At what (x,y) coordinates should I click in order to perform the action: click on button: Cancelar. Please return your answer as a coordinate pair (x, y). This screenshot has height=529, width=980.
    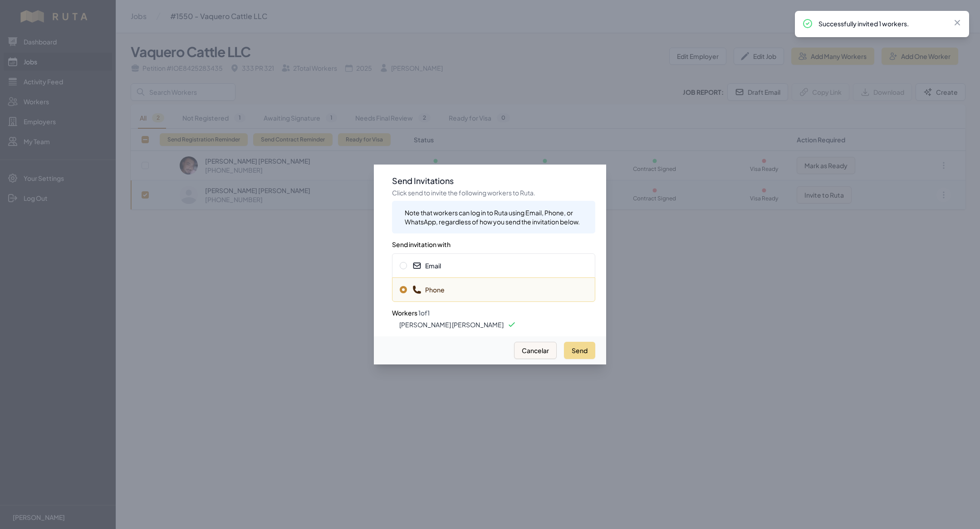
    Looking at the image, I should click on (535, 351).